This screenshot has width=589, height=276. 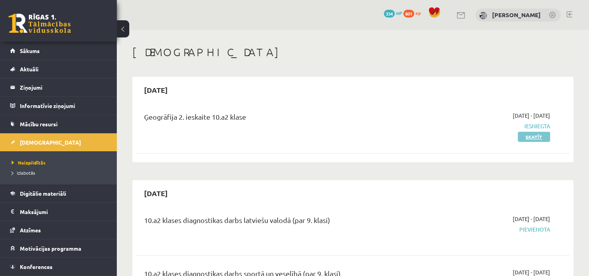 What do you see at coordinates (414, 13) in the screenshot?
I see `a: 801 xp` at bounding box center [414, 13].